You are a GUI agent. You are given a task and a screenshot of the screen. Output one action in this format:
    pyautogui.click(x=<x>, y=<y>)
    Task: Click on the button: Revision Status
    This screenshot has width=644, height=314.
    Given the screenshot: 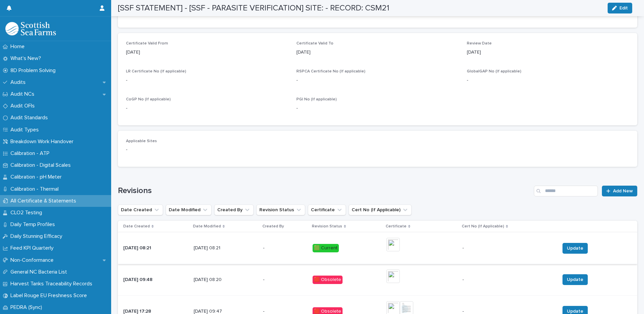 What is the action you would take?
    pyautogui.click(x=281, y=210)
    